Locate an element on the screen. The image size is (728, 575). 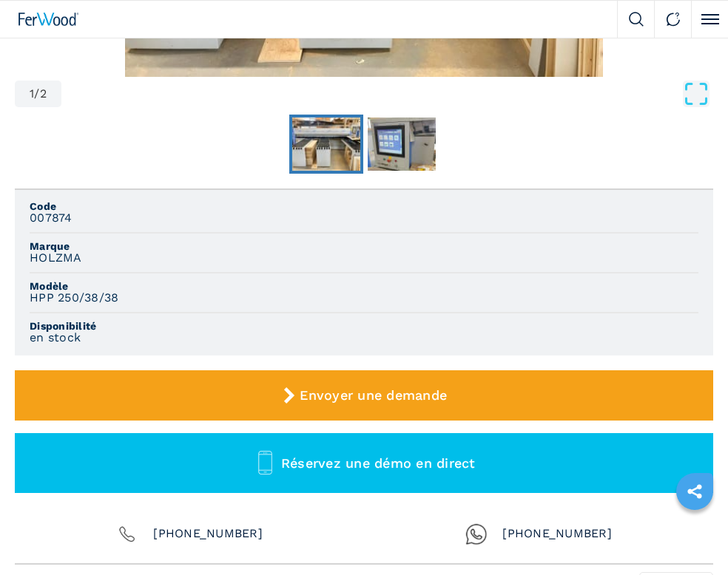
span: Marque is located at coordinates (364, 246).